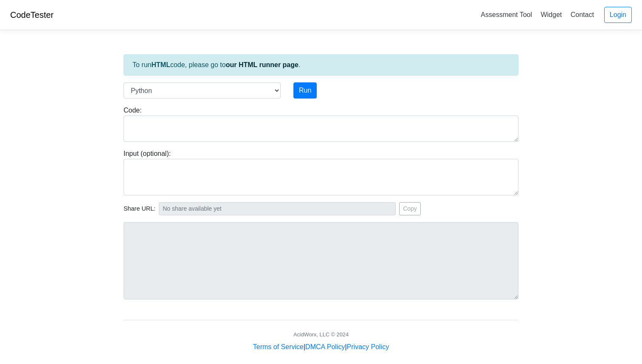  I want to click on span: Share URL:, so click(139, 209).